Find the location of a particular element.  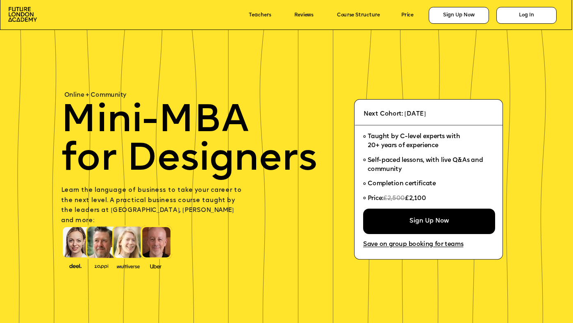

a: Save on group booking for teams is located at coordinates (413, 245).